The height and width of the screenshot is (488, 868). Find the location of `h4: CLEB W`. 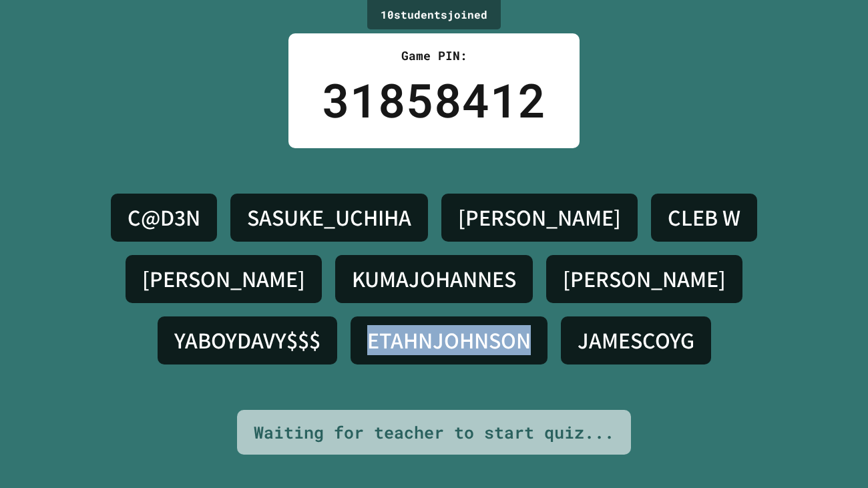

h4: CLEB W is located at coordinates (704, 218).